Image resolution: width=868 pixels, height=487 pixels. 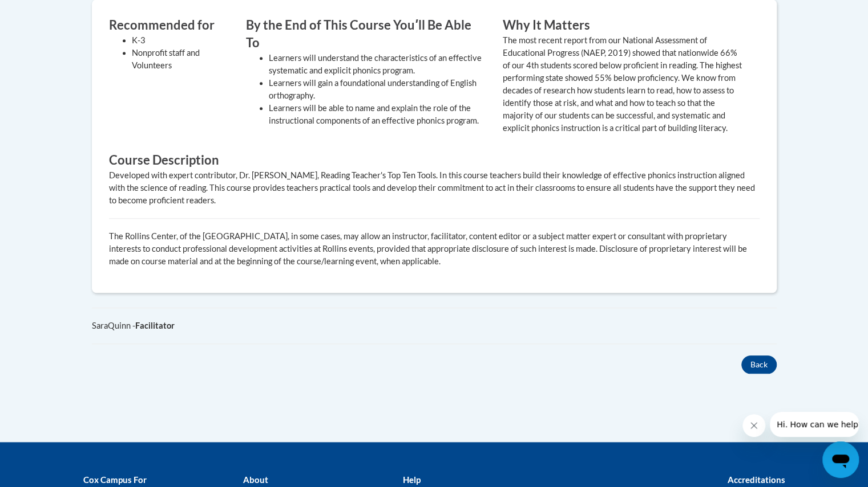 What do you see at coordinates (169, 25) in the screenshot?
I see `h3: Recommended for` at bounding box center [169, 25].